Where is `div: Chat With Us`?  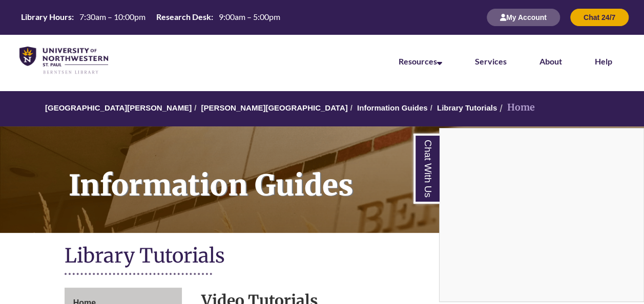
div: Chat With Us is located at coordinates (542, 215).